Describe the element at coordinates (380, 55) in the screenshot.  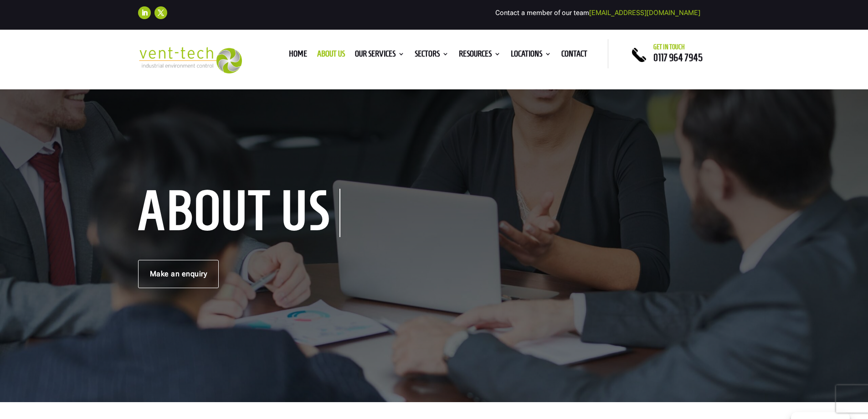
I see `a: Our Services` at that location.